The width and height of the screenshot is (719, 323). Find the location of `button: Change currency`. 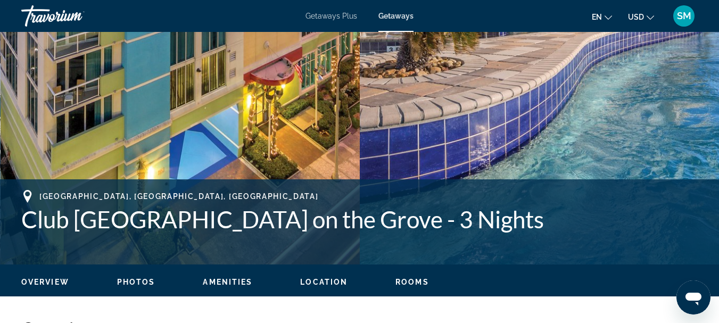

button: Change currency is located at coordinates (640, 16).